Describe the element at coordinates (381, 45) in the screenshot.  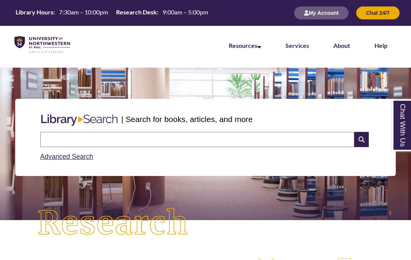
I see `a: Help` at that location.